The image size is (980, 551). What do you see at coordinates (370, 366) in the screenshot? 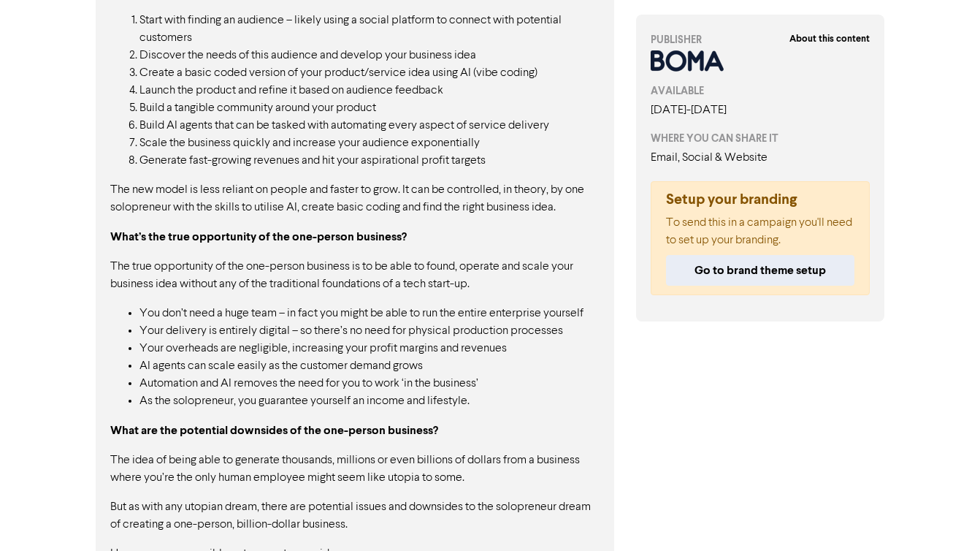
I see `li: AI agents can scale easily as the customer demand grows` at bounding box center [370, 366].